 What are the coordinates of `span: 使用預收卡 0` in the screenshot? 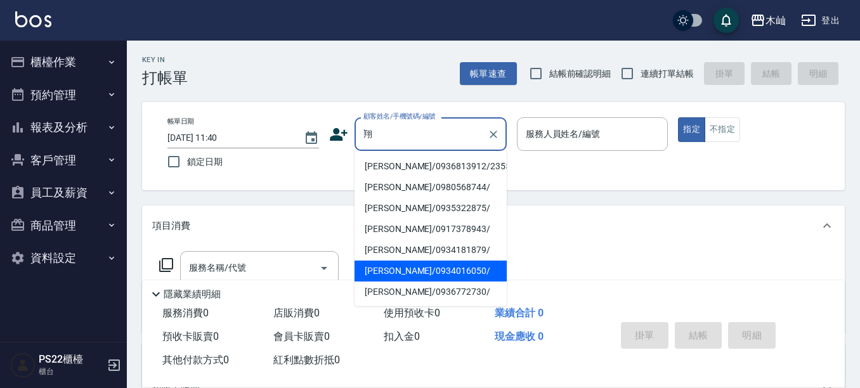 It's located at (412, 313).